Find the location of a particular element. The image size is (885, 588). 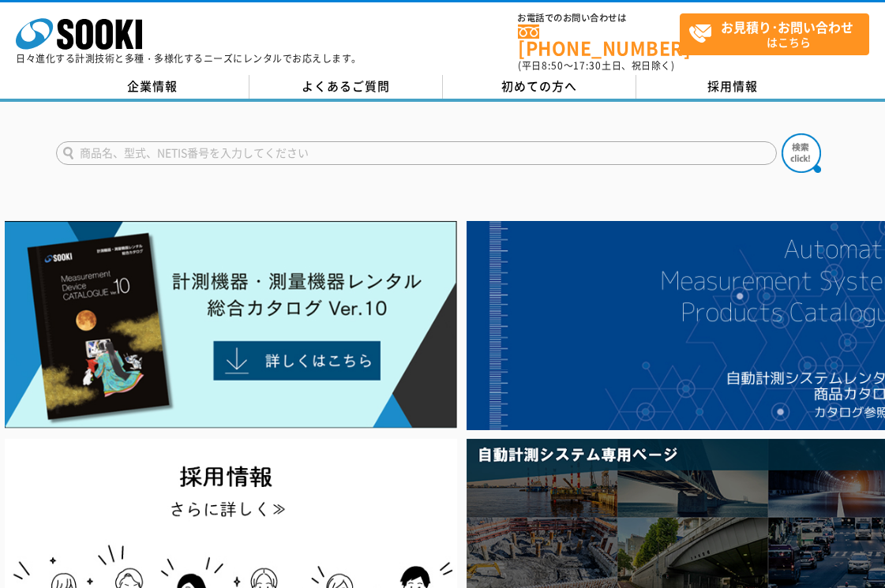

span: 8:50 is located at coordinates (553, 66).